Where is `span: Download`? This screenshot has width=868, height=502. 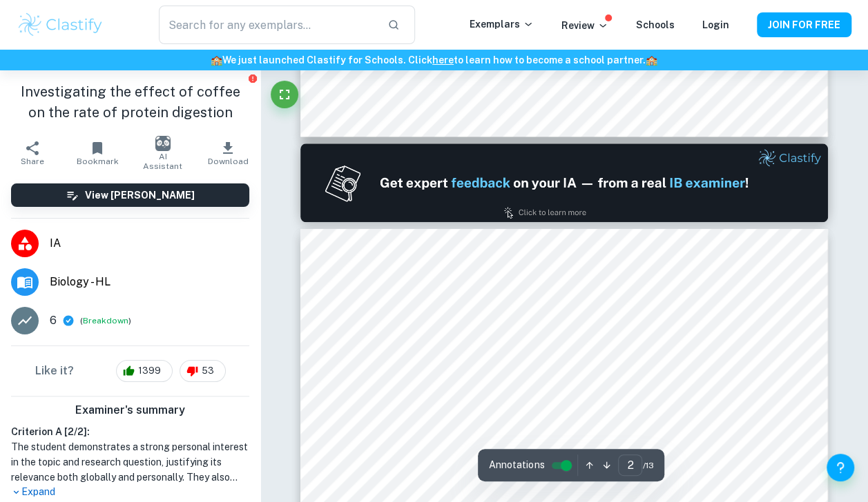 span: Download is located at coordinates (227, 161).